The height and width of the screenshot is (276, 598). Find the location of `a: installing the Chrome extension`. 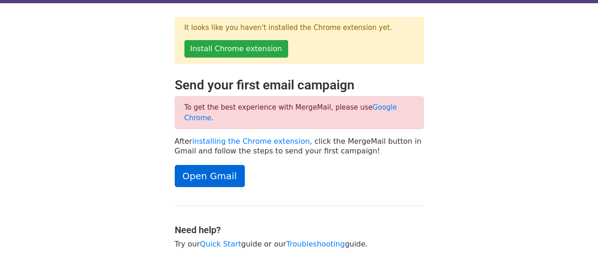

a: installing the Chrome extension is located at coordinates (251, 141).